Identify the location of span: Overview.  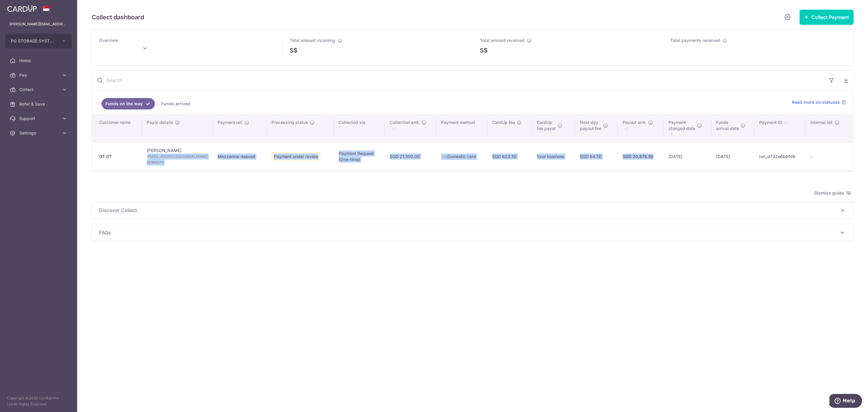
(109, 40).